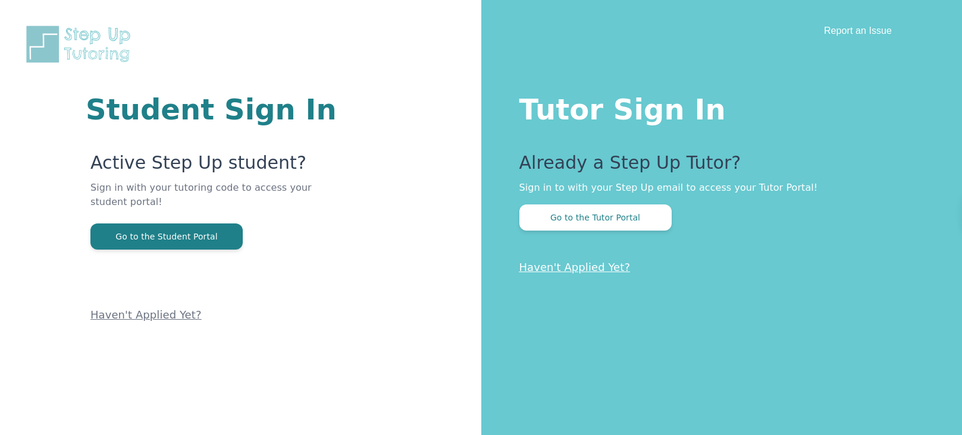 This screenshot has width=962, height=435. What do you see at coordinates (212, 109) in the screenshot?
I see `h1: Student Sign In` at bounding box center [212, 109].